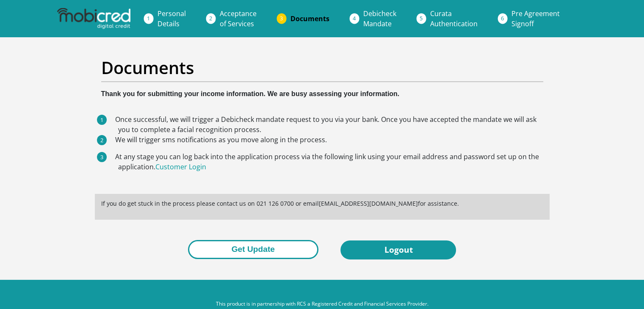  I want to click on span: Personal Details, so click(172, 19).